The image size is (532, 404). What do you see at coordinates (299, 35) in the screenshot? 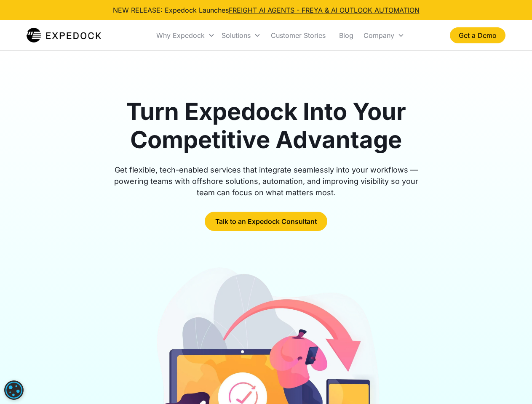
I see `a: Customer Stories` at bounding box center [299, 35].